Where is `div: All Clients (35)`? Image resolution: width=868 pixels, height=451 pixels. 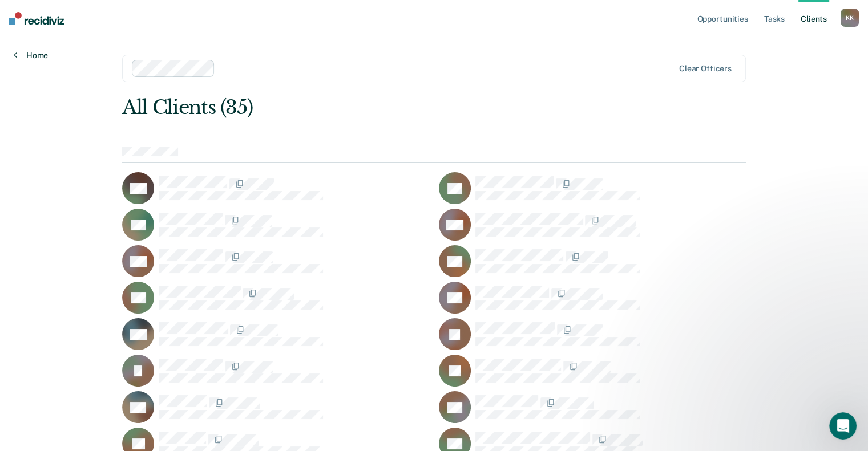 div: All Clients (35) is located at coordinates (372, 107).